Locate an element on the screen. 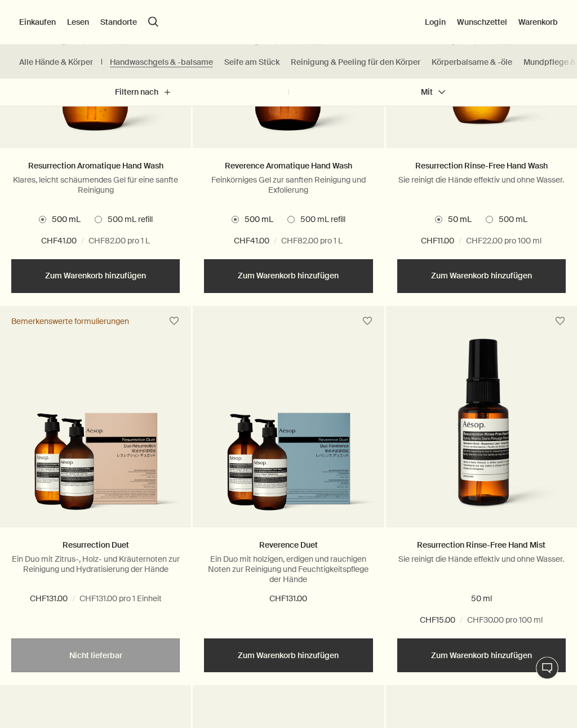 This screenshot has height=728, width=577. a: Resurrection Rinse-Free Hand Wash is located at coordinates (481, 166).